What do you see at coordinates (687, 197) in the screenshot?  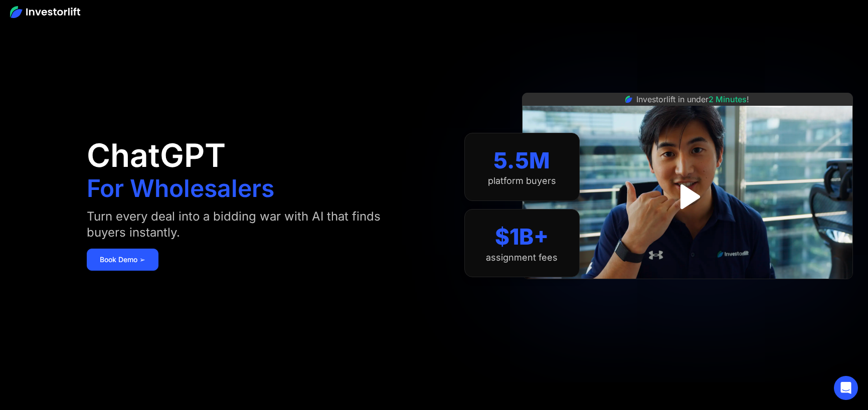 I see `a: open lightbox` at bounding box center [687, 197].